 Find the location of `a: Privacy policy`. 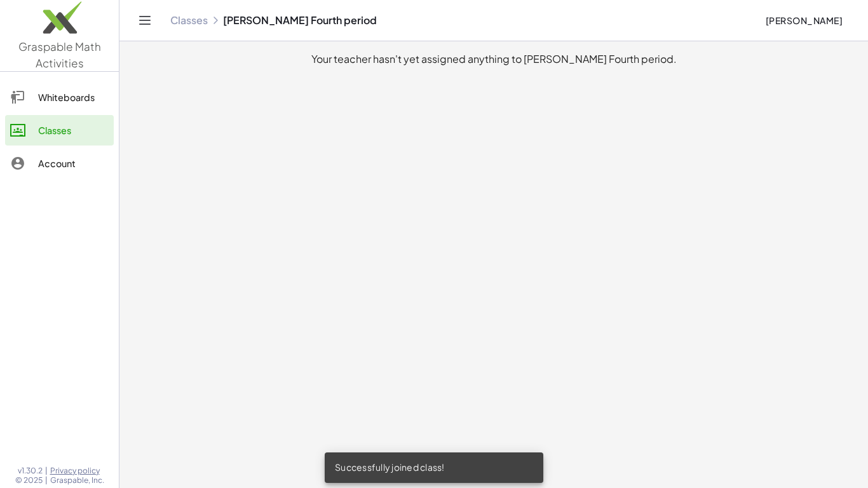

a: Privacy policy is located at coordinates (77, 471).